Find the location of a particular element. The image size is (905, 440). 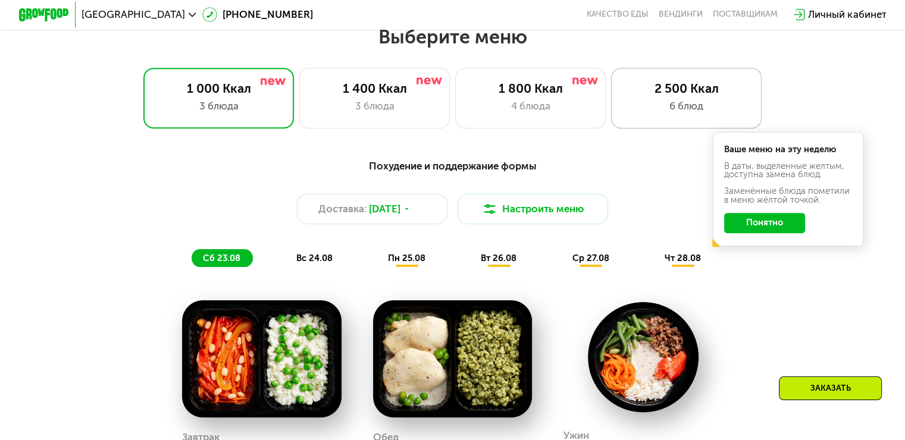

button: Настроить меню is located at coordinates (533, 209).